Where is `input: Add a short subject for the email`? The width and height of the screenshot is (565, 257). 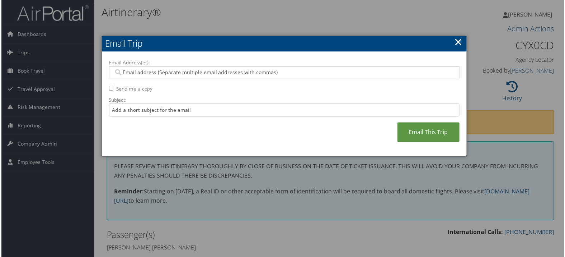 input: Add a short subject for the email is located at coordinates (284, 110).